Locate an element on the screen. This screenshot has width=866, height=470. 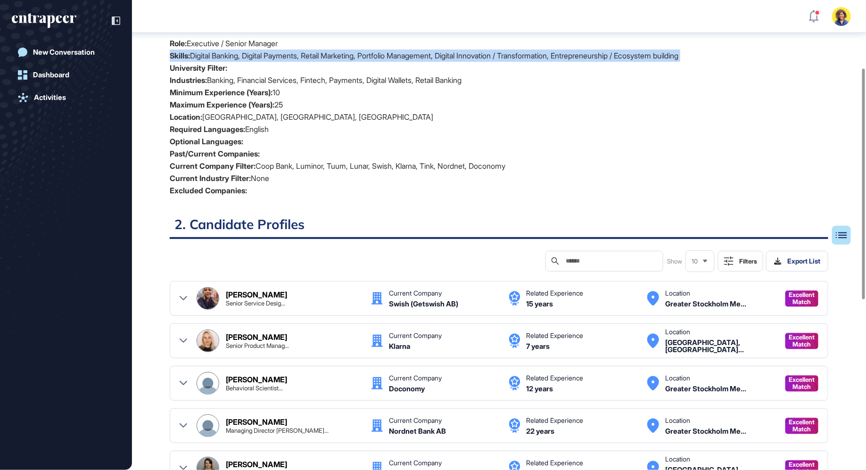
div: Doconomy is located at coordinates (407, 388).